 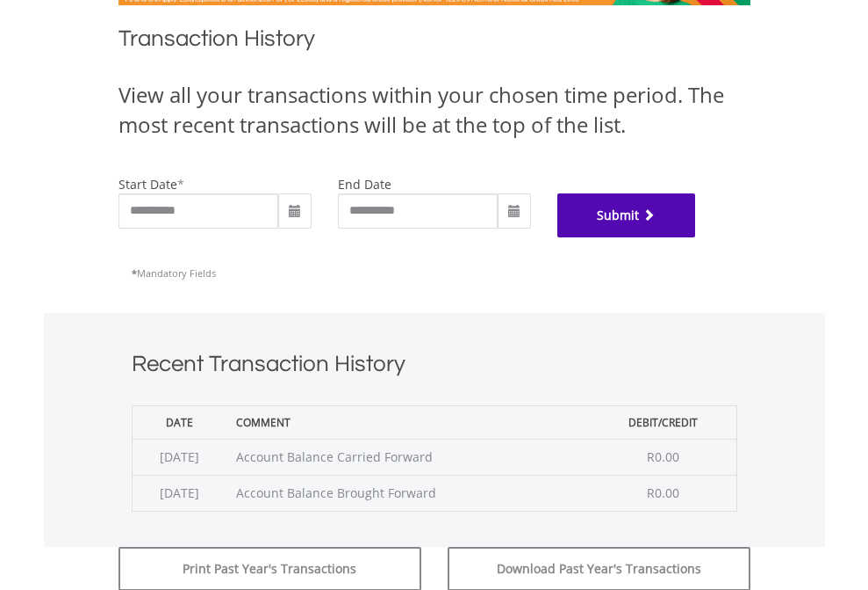 I want to click on button: Submit, so click(x=627, y=215).